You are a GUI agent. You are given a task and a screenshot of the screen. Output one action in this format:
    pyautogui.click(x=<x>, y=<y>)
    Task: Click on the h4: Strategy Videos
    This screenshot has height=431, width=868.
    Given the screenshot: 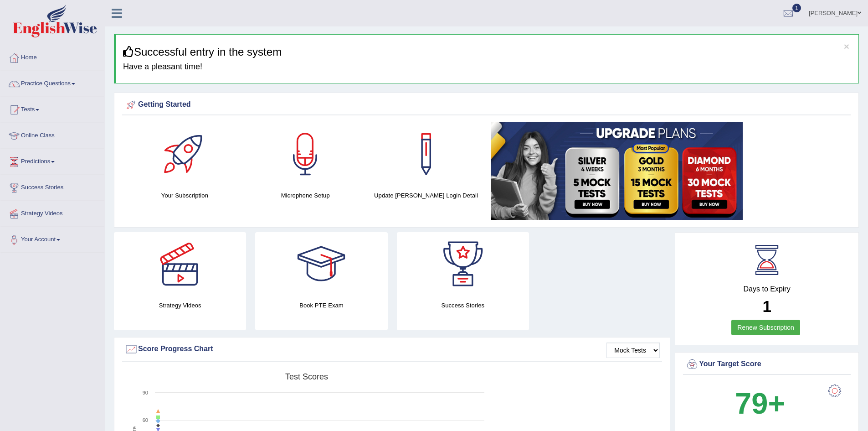 What is the action you would take?
    pyautogui.click(x=180, y=305)
    